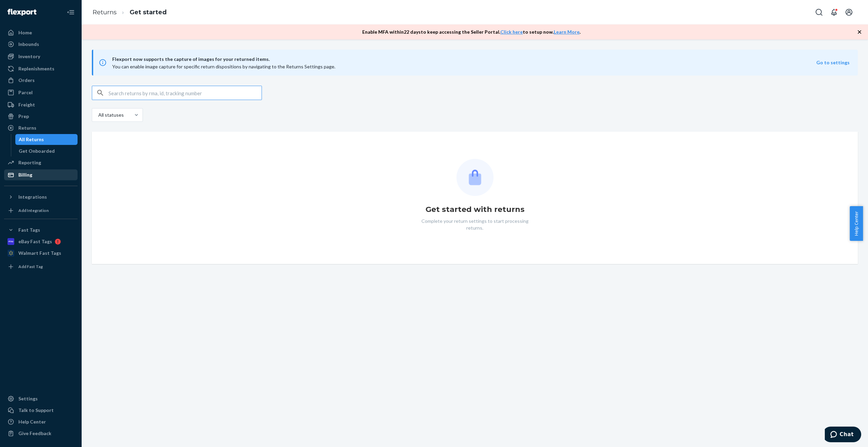 This screenshot has height=447, width=868. Describe the element at coordinates (27, 105) in the screenshot. I see `div: Freight` at that location.